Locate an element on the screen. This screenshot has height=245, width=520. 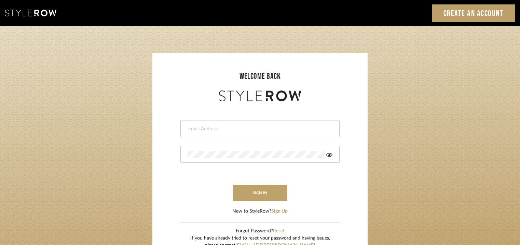
button: Reset is located at coordinates (279, 231).